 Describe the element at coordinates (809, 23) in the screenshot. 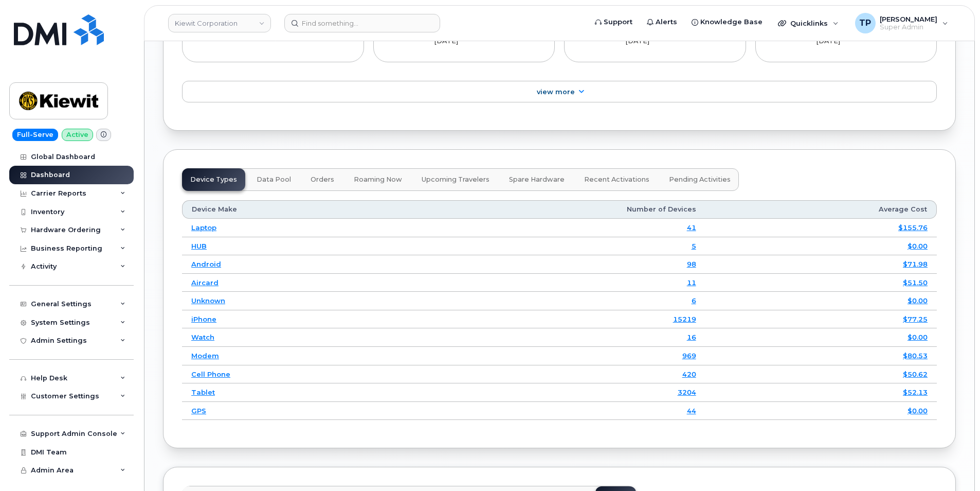

I see `span: Quicklinks` at that location.